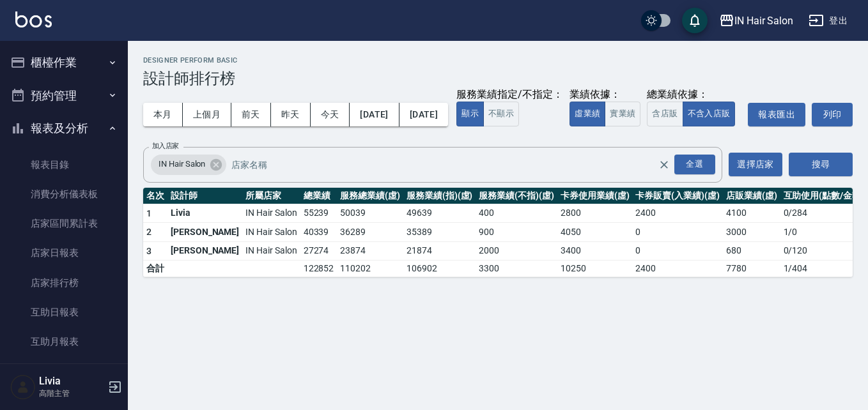  What do you see at coordinates (665, 113) in the screenshot?
I see `button: 含店販` at bounding box center [665, 113].